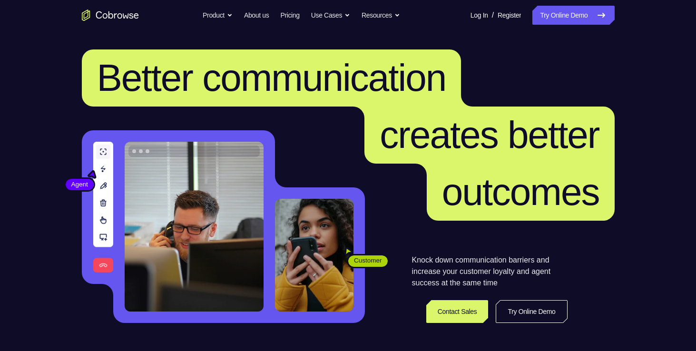 The width and height of the screenshot is (696, 351). Describe the element at coordinates (520, 192) in the screenshot. I see `span: outcomes` at that location.